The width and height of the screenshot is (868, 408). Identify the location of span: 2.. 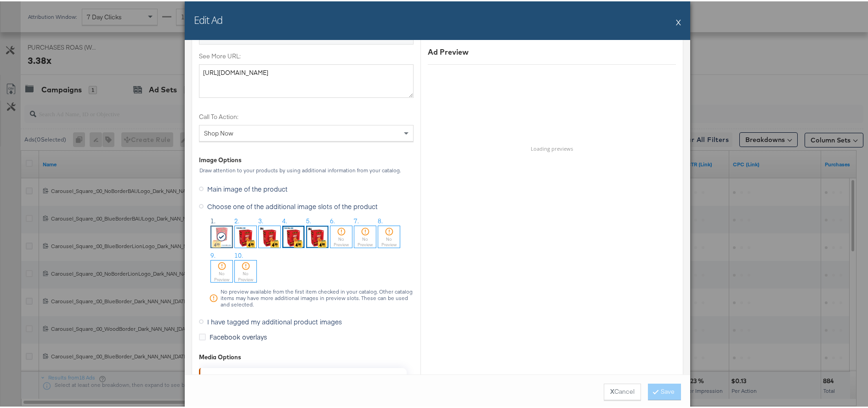
(237, 220).